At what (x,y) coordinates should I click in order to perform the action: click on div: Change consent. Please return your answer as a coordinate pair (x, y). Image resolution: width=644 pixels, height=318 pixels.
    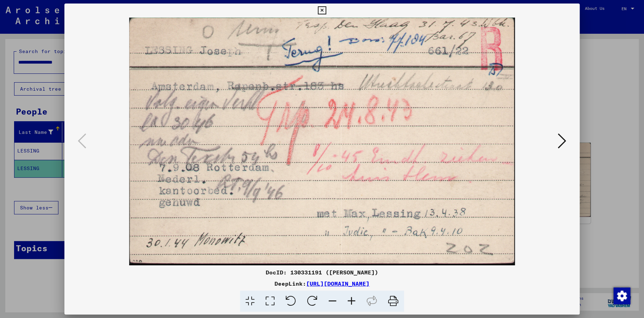
    Looking at the image, I should click on (622, 296).